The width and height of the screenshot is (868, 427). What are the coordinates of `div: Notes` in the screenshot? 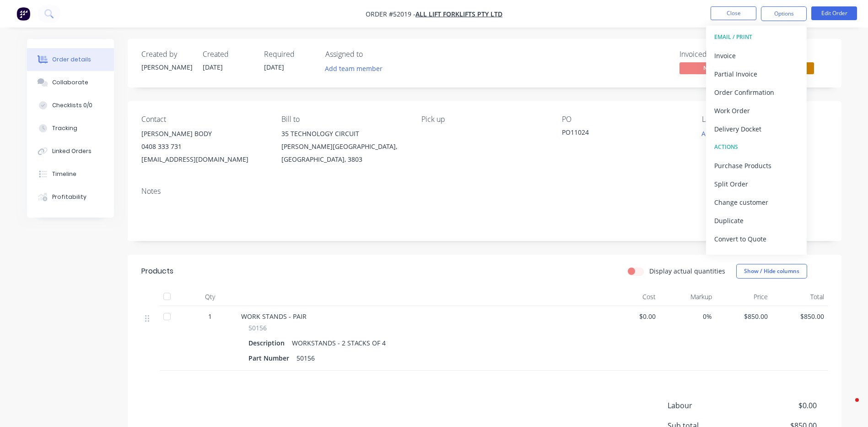 It's located at (484, 191).